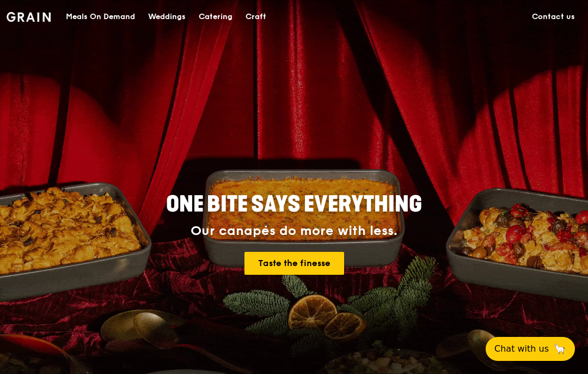  Describe the element at coordinates (256, 17) in the screenshot. I see `div: Craft` at that location.